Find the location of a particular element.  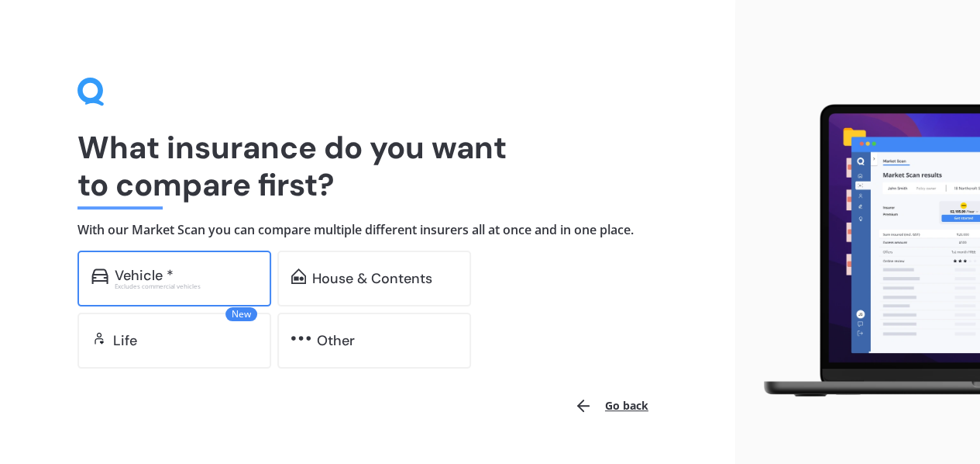

div: Other is located at coordinates (336, 341).